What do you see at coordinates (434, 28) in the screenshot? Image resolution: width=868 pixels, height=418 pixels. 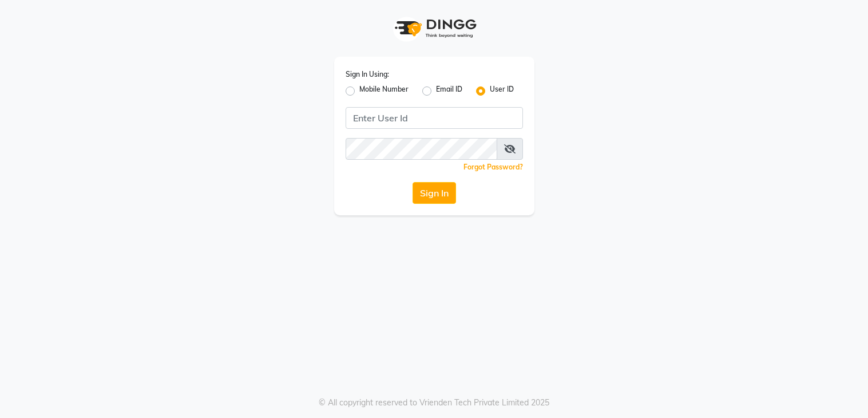 I see `img: logo1.svg` at bounding box center [434, 28].